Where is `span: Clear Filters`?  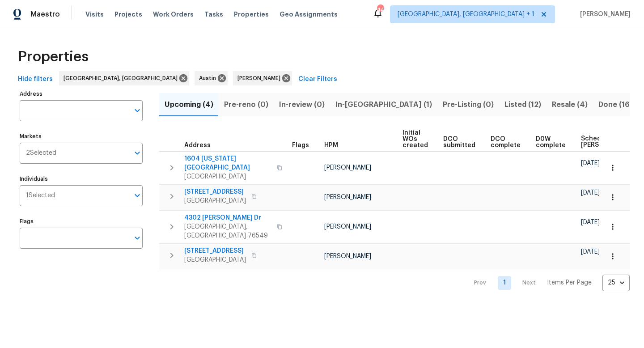
span: Clear Filters is located at coordinates (318, 79).